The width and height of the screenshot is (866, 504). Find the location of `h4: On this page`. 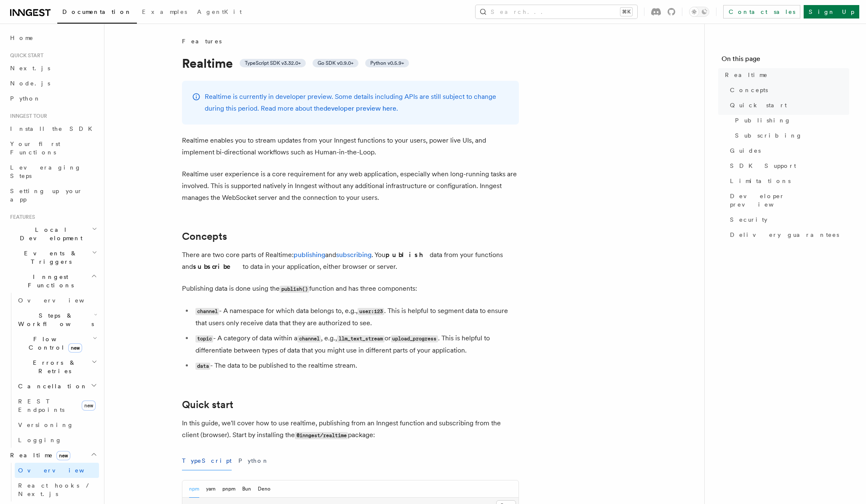

h4: On this page is located at coordinates (785, 61).